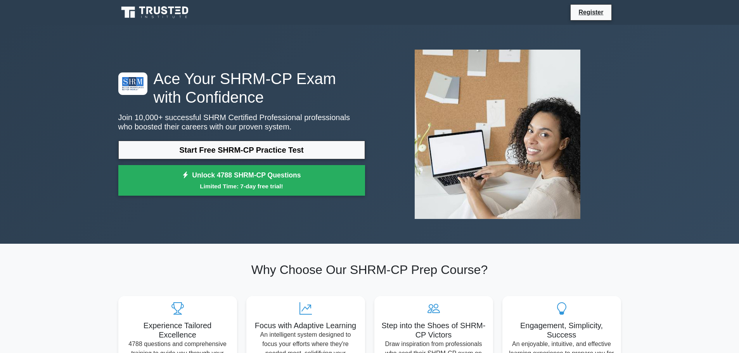 This screenshot has height=353, width=739. What do you see at coordinates (242, 150) in the screenshot?
I see `a: Start Free SHRM-CP Practice Test` at bounding box center [242, 150].